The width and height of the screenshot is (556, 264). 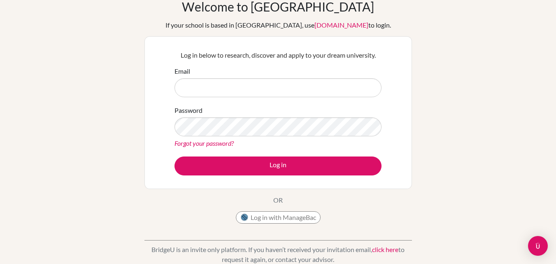 I want to click on div: Open Intercom Messenger, so click(x=538, y=246).